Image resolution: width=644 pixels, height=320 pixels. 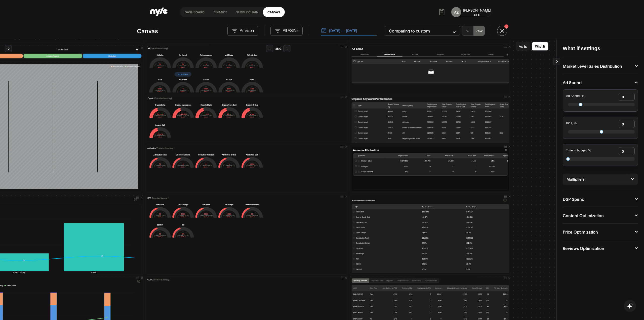 What do you see at coordinates (286, 31) in the screenshot?
I see `button: All ASINs` at bounding box center [286, 31].